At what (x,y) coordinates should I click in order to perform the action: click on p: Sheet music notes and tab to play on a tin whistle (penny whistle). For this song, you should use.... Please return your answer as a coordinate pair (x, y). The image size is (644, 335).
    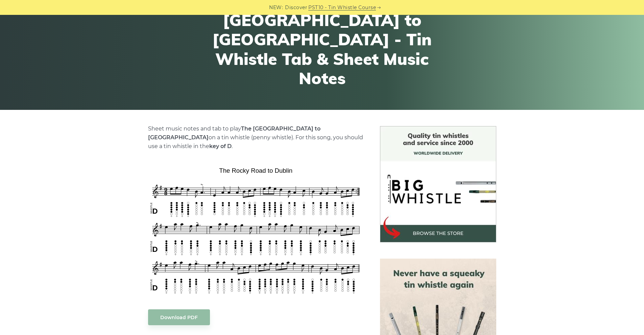
    Looking at the image, I should click on (256, 137).